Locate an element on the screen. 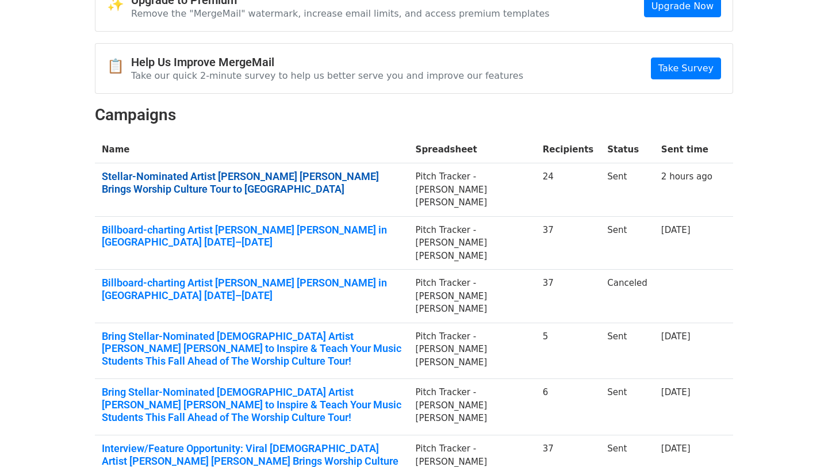  th: Sent time is located at coordinates (687, 150).